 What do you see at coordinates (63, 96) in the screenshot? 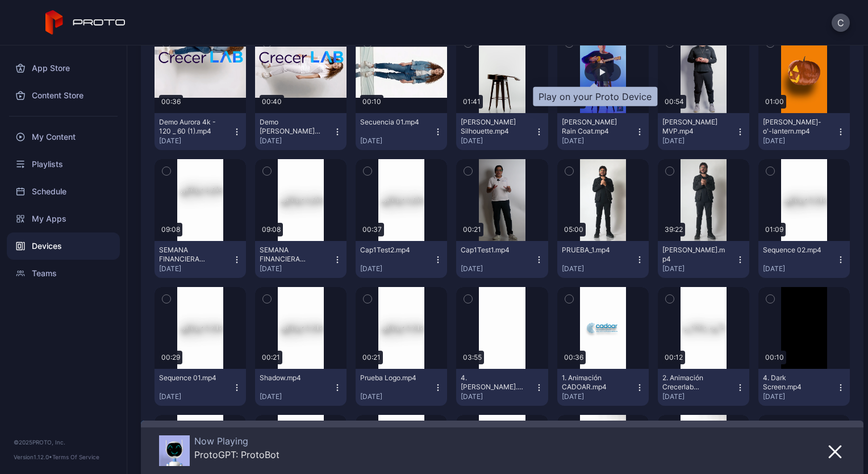
I see `a: Content Store` at bounding box center [63, 96].